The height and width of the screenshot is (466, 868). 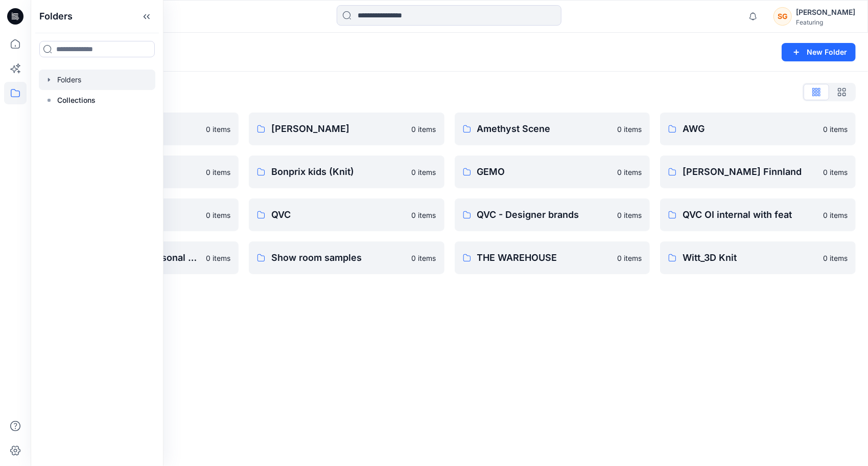 What do you see at coordinates (338, 257) in the screenshot?
I see `p: Show room samples` at bounding box center [338, 257].